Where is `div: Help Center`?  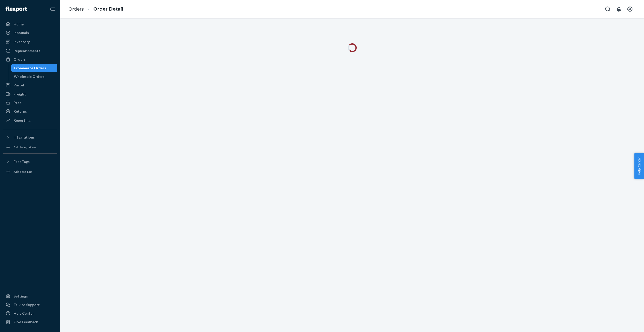 div: Help Center is located at coordinates (24, 313).